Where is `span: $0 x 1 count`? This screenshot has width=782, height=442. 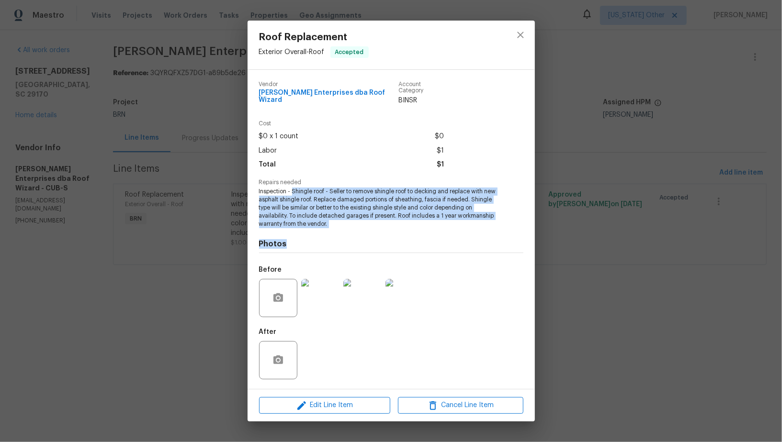 span: $0 x 1 count is located at coordinates (279, 136).